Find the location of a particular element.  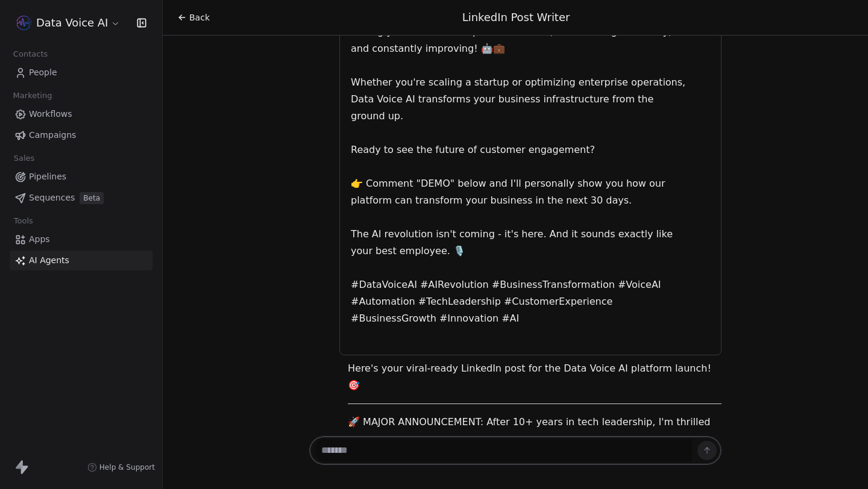

span: Workflows is located at coordinates (51, 114).